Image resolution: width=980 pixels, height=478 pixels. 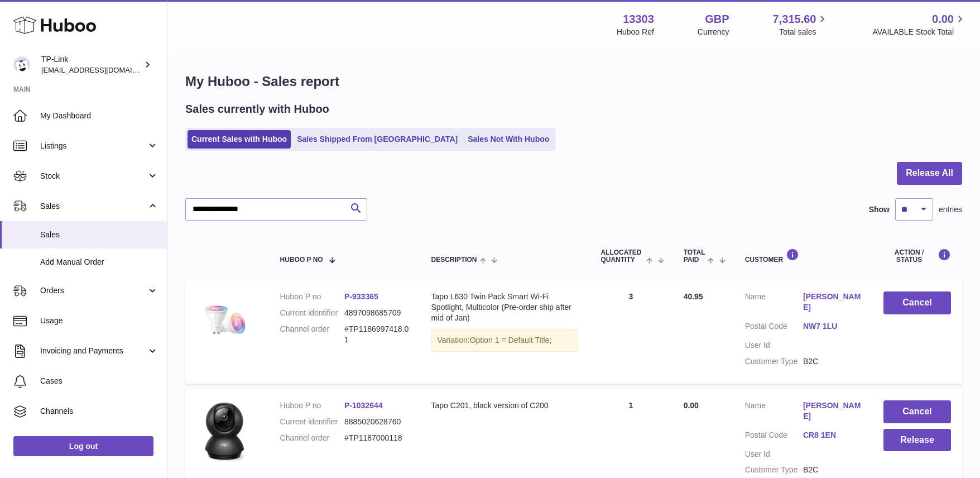 What do you see at coordinates (622, 257) in the screenshot?
I see `span: ALLOCATED Quantity` at bounding box center [622, 257].